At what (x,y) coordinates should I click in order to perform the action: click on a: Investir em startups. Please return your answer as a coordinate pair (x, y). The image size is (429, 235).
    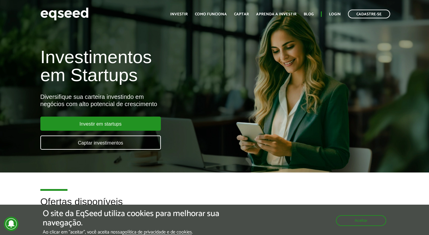
    Looking at the image, I should click on (101, 124).